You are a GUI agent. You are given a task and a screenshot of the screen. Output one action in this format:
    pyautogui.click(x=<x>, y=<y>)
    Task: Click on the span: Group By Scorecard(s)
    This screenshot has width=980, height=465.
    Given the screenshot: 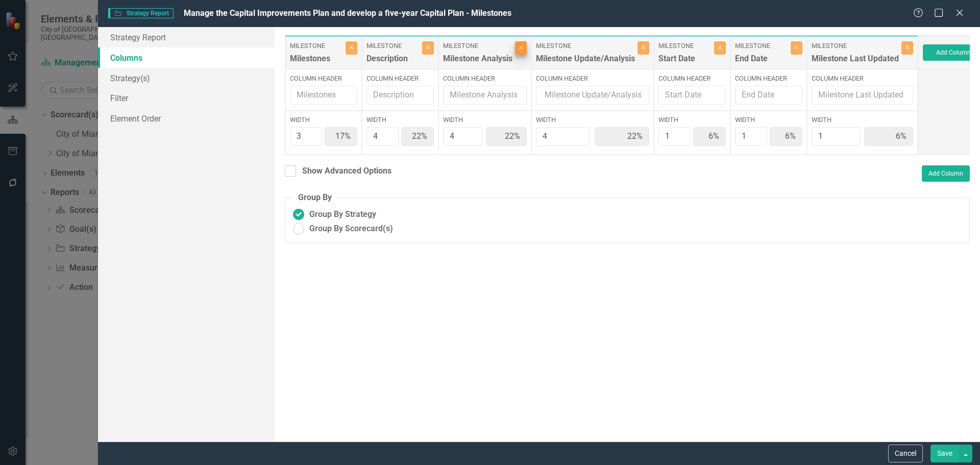 What is the action you would take?
    pyautogui.click(x=351, y=229)
    